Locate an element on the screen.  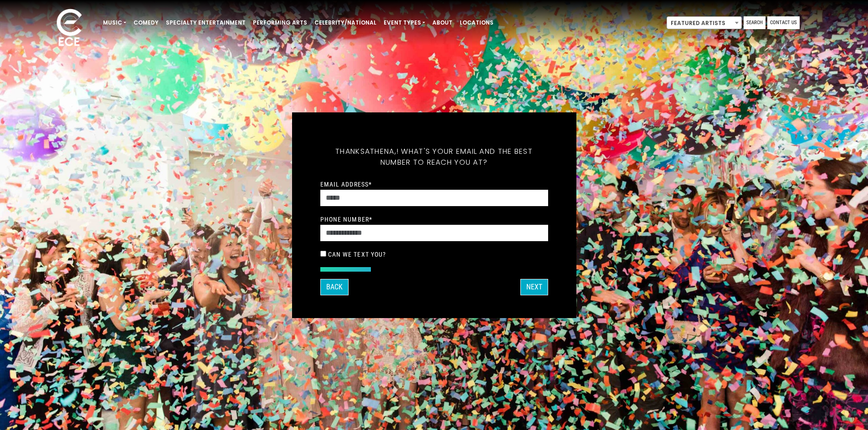
a: Music is located at coordinates (115, 23).